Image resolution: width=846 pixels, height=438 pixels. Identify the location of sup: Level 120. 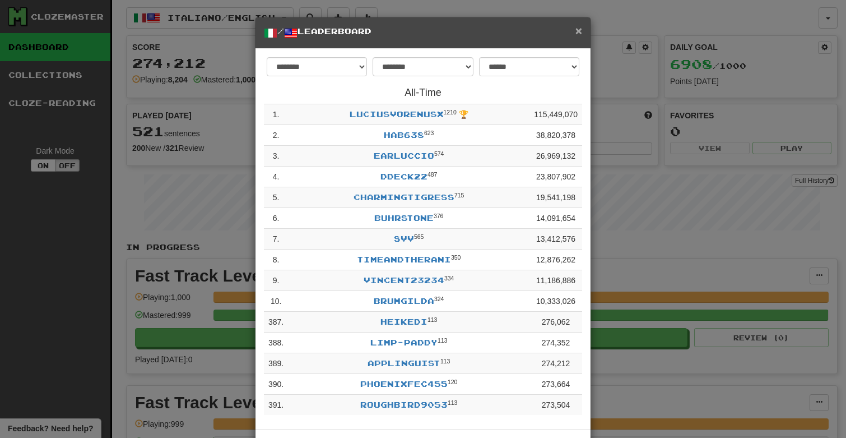
(453, 382).